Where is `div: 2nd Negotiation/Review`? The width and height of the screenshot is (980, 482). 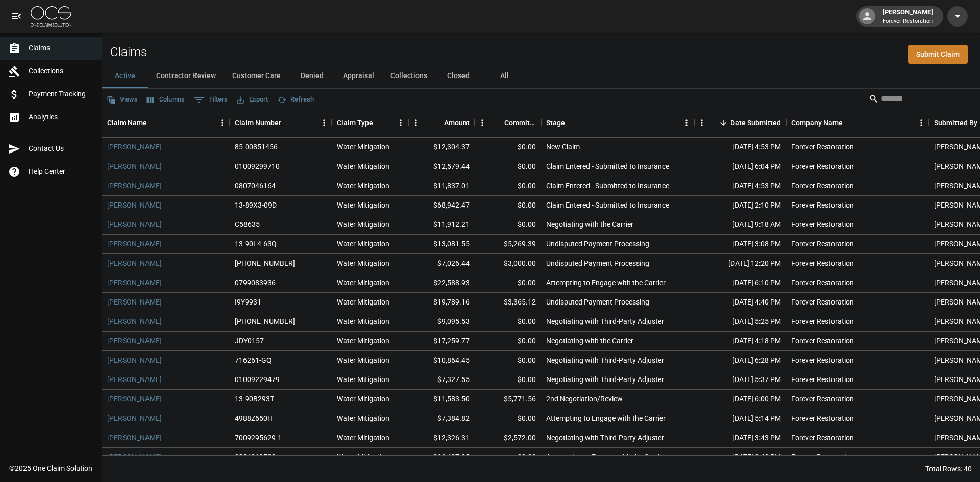 div: 2nd Negotiation/Review is located at coordinates (584, 399).